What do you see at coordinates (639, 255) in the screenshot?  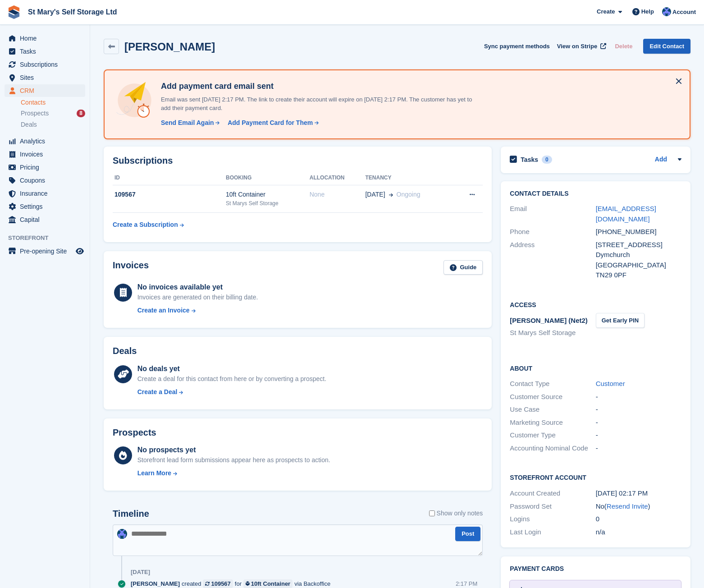 I see `div: Dymchurch` at bounding box center [639, 255].